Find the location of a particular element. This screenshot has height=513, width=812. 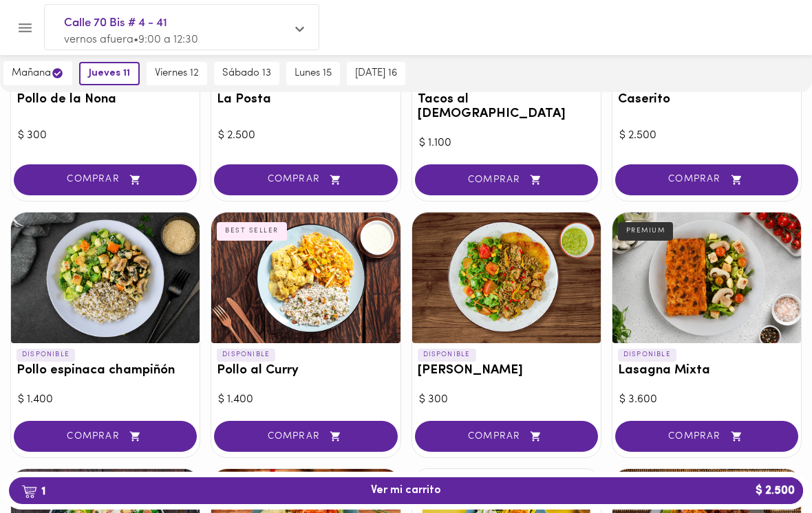

b: 1 is located at coordinates (33, 491).